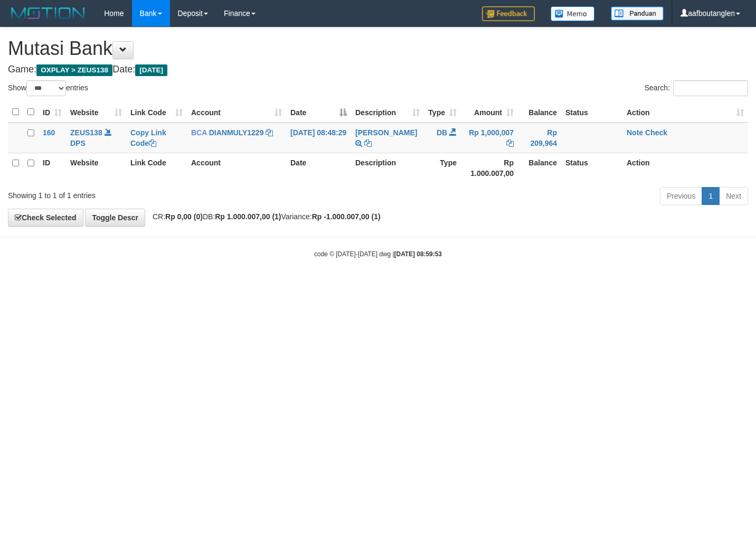  Describe the element at coordinates (539, 138) in the screenshot. I see `td: Rp 209,964` at that location.